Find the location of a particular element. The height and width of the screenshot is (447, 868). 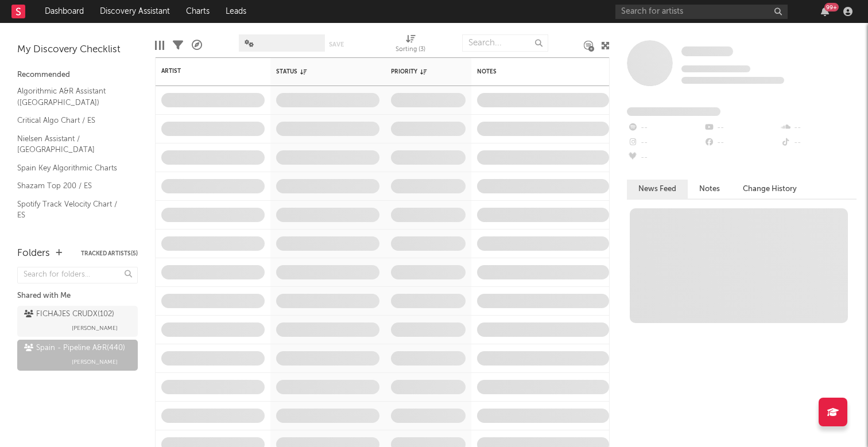

div: Status is located at coordinates (314, 72).